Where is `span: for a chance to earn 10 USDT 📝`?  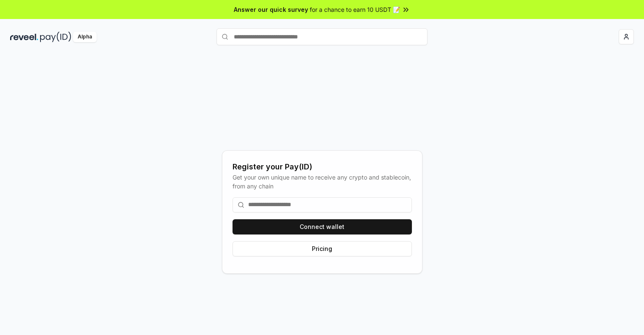
span: for a chance to earn 10 USDT 📝 is located at coordinates (355, 9).